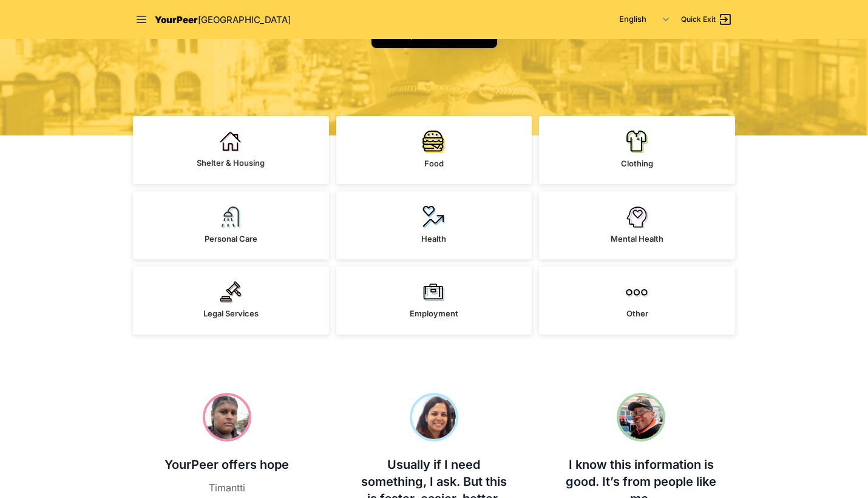 Image resolution: width=868 pixels, height=498 pixels. What do you see at coordinates (434, 226) in the screenshot?
I see `a: Health` at bounding box center [434, 226].